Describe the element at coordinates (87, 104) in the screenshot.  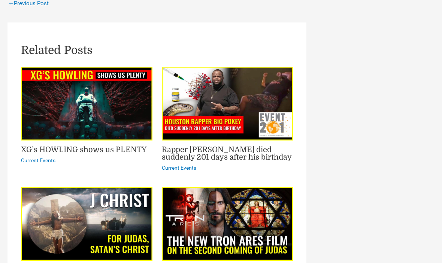
I see `a: Read more about XG’s HOWLING shows us PLENTY` at that location.